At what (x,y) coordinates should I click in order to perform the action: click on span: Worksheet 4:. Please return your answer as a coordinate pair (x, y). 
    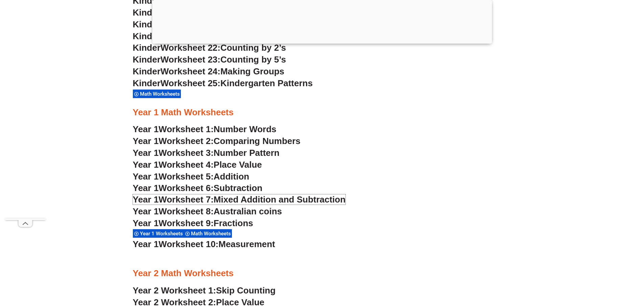
    Looking at the image, I should click on (186, 165).